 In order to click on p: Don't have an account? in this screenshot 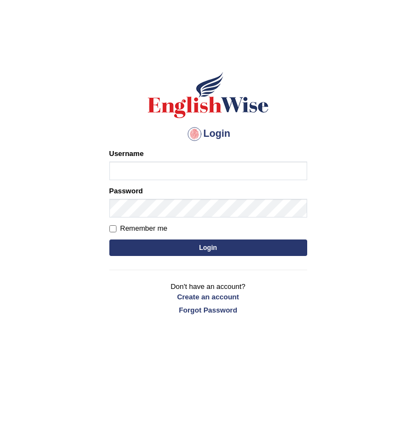, I will do `click(208, 298)`.